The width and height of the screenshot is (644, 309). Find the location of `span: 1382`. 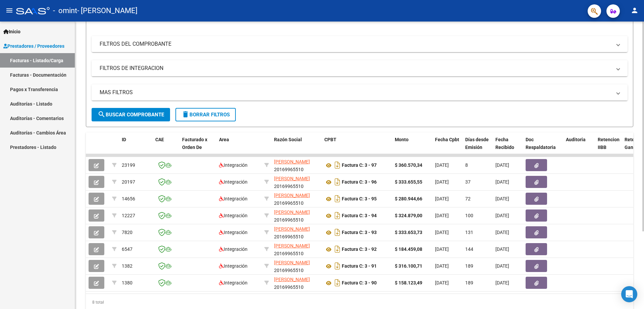

span: 1382 is located at coordinates (127, 266).